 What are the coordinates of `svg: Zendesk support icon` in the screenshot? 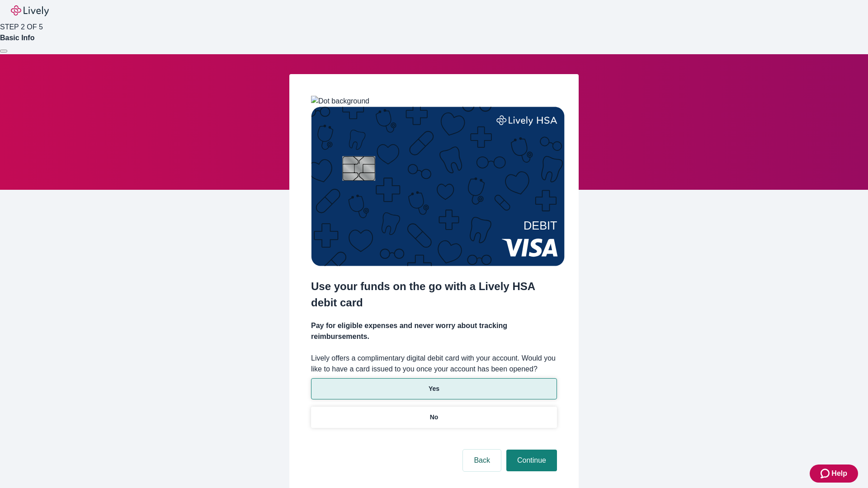 It's located at (826, 473).